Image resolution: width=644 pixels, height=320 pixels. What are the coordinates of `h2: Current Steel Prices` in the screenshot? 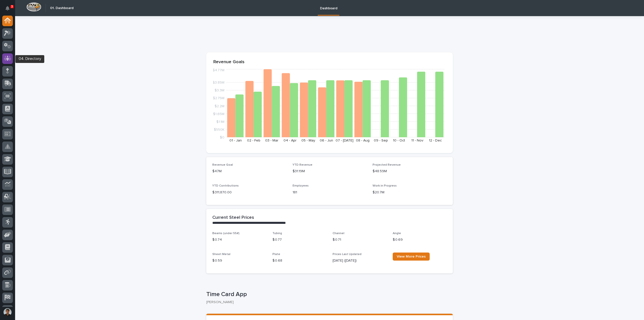 It's located at (233, 218).